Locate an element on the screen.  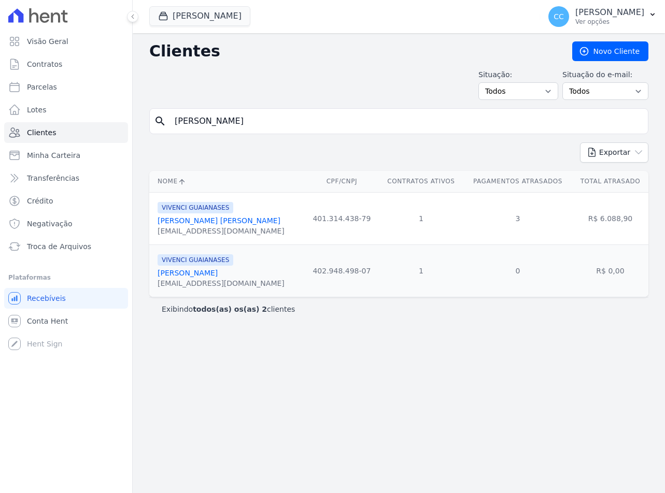
label: Situação do e-mail: is located at coordinates (605, 75).